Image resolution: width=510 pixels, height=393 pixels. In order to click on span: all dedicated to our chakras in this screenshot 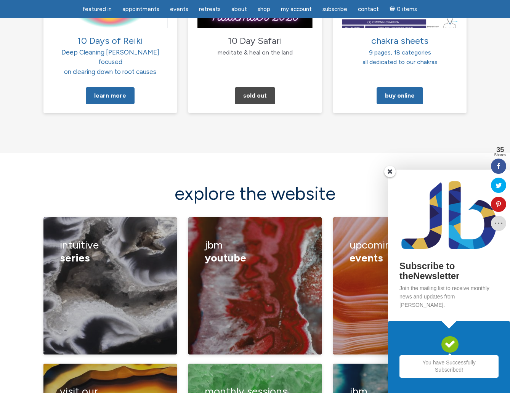, I will do `click(400, 62)`.